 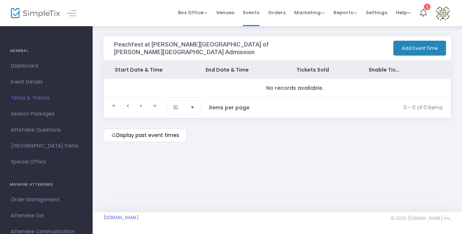 What do you see at coordinates (353, 107) in the screenshot?
I see `kendo-pager-info: 0 - 0 of 0 items` at bounding box center [353, 107].